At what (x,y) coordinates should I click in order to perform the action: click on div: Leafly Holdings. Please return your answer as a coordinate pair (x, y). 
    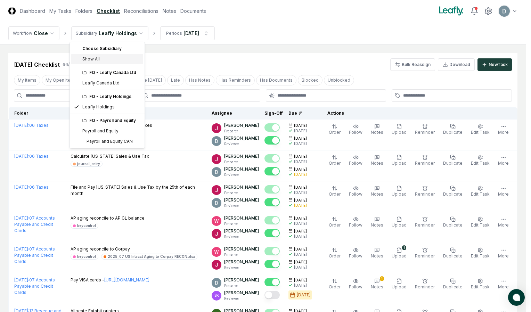
    Looking at the image, I should click on (98, 107).